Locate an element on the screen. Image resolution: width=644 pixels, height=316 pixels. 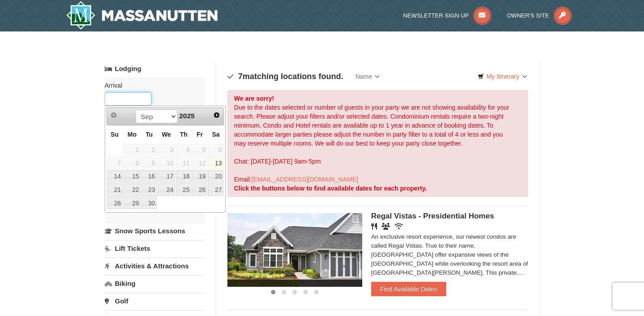
i: Restaurant is located at coordinates (374, 226).